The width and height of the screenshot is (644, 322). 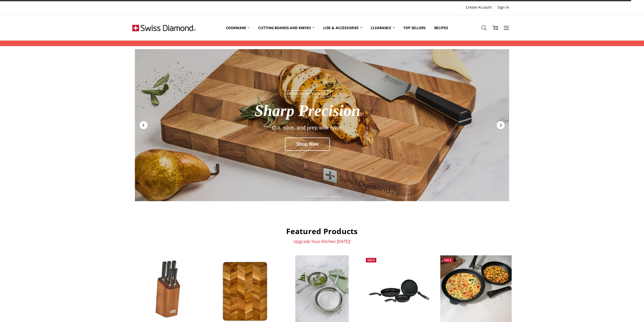 What do you see at coordinates (143, 125) in the screenshot?
I see `div: Previous` at bounding box center [143, 125].